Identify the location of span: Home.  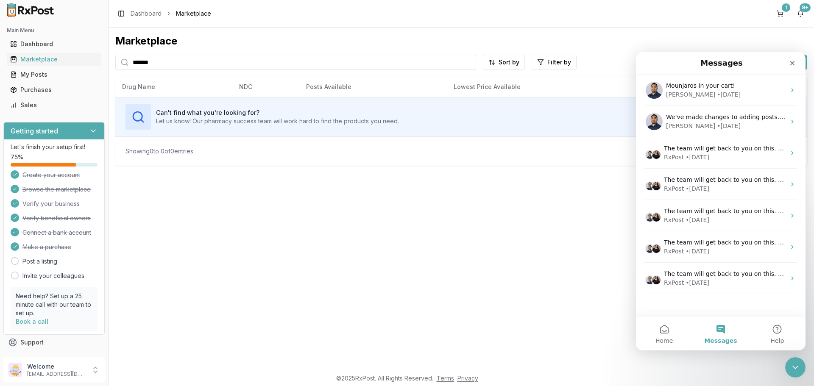
(28, 289).